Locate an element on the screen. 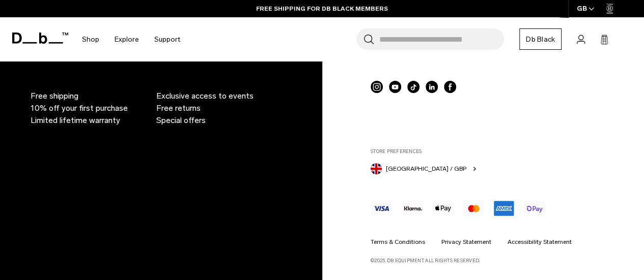  img: United Kingdom is located at coordinates (376, 169).